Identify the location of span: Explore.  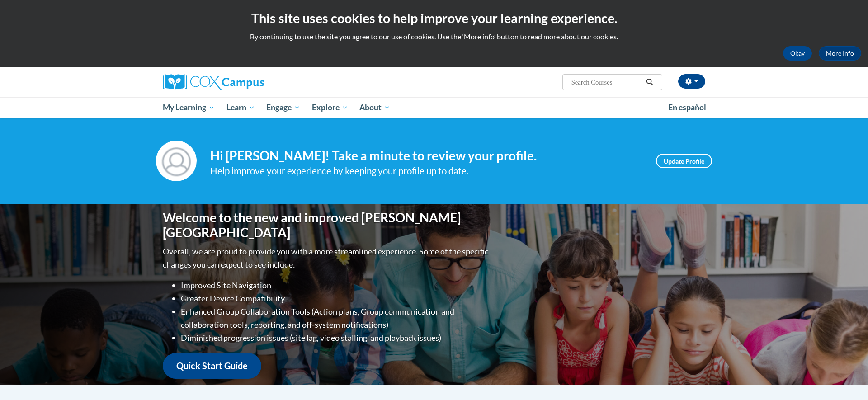
(330, 108).